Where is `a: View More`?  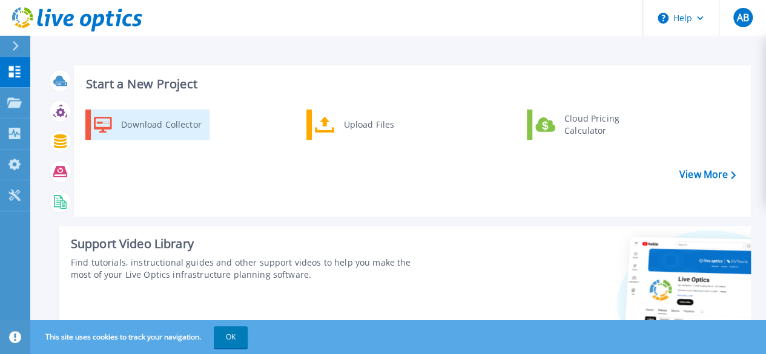
a: View More is located at coordinates (707, 174).